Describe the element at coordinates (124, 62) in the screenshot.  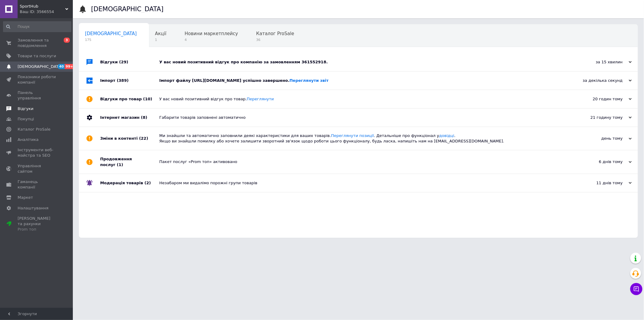
I see `span: (29)` at that location.